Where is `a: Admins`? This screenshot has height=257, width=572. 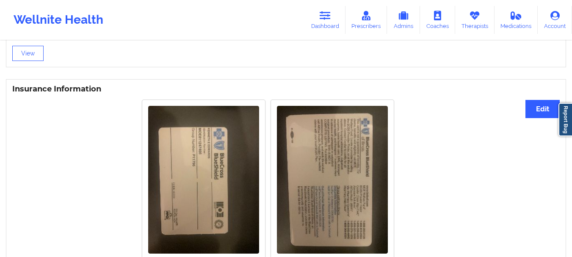 a: Admins is located at coordinates (403, 20).